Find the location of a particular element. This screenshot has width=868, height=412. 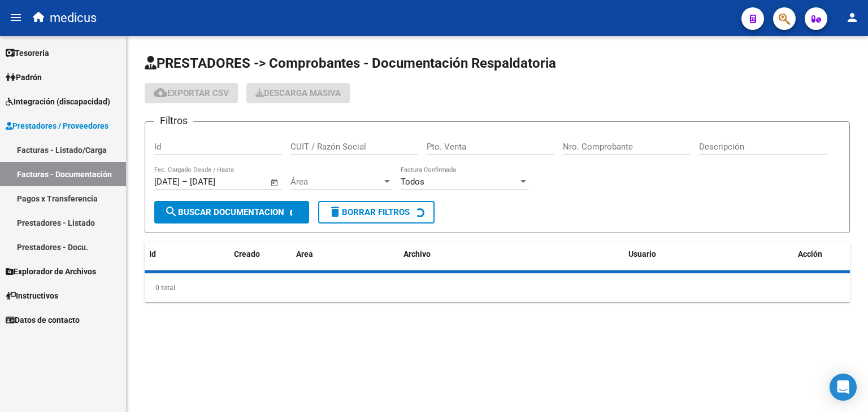

span: Prestadores / Proveedores is located at coordinates (57, 126).